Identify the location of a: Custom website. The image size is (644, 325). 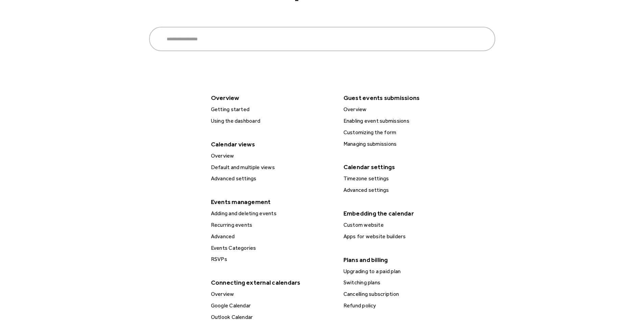
(404, 225).